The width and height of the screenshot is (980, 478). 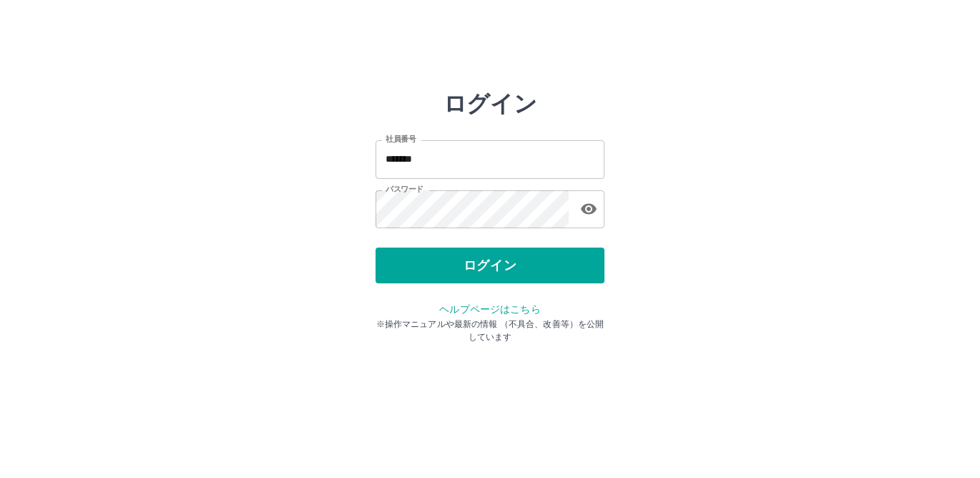 I want to click on h2: ログイン, so click(x=490, y=104).